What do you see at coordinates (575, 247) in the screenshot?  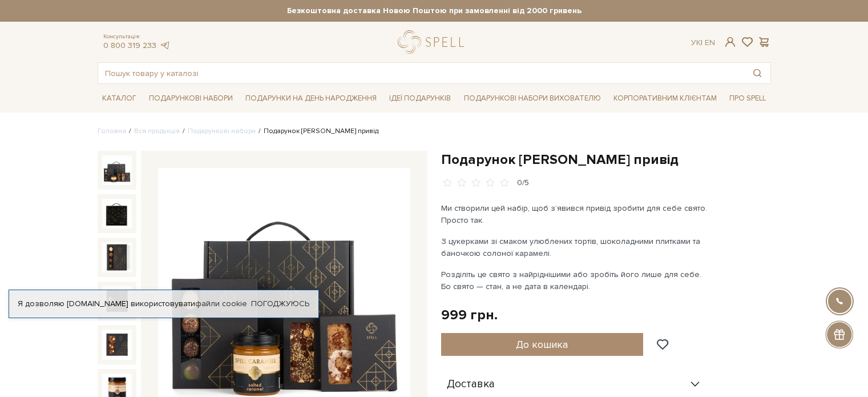 I see `p: З цукерками зі смаком улюблених тортів, шоколадними плитками та баночкою солоної карамелі.` at bounding box center [575, 247].